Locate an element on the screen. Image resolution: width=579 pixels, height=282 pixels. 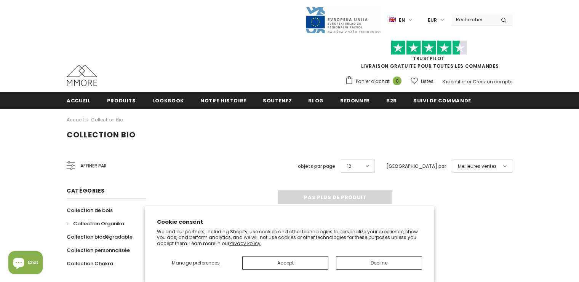
a: Suivi de commande is located at coordinates (442, 100).